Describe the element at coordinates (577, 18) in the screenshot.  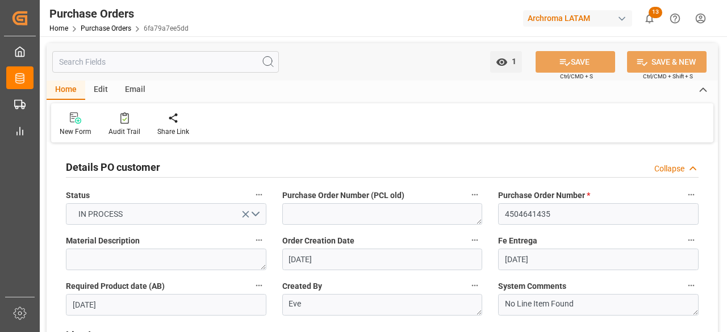
I see `div: Archroma LATAM` at that location.